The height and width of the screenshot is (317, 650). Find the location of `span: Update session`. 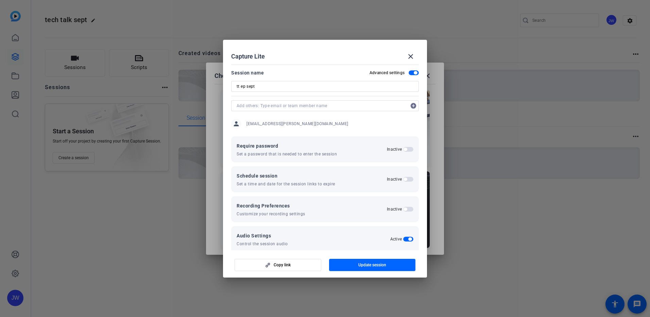

span: Update session is located at coordinates (372, 265).